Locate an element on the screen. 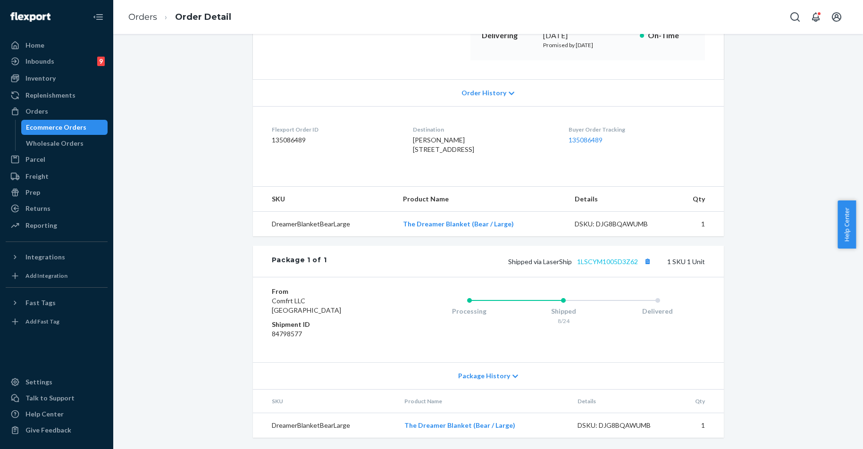 This screenshot has height=449, width=863. div: 9 is located at coordinates (101, 61).